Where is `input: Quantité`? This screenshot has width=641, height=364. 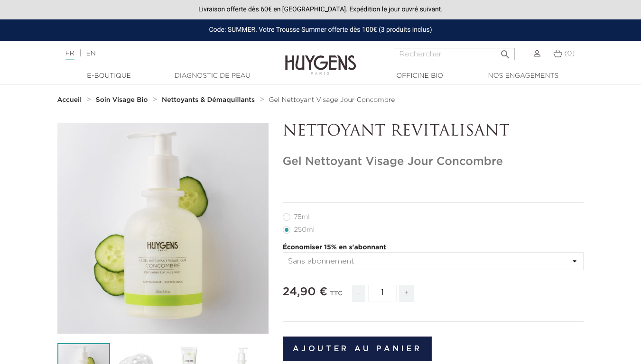
input: Quantité is located at coordinates (383, 293).